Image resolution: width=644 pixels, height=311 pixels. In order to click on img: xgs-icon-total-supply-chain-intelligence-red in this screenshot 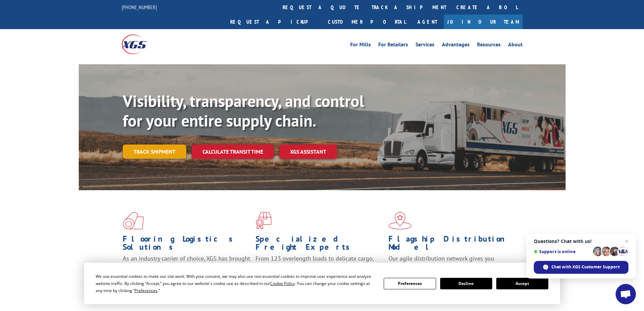, I will do `click(133, 220)`.